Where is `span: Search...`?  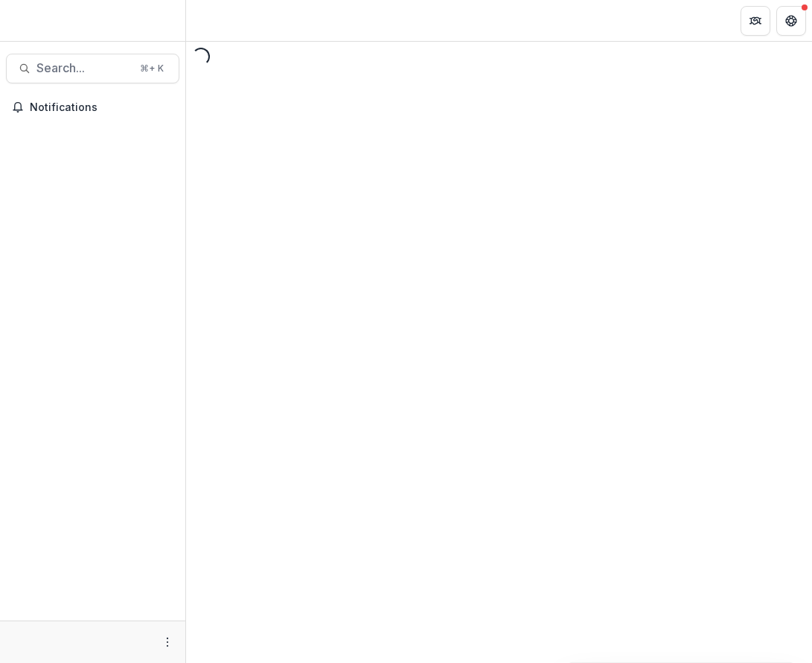
span: Search... is located at coordinates (83, 68).